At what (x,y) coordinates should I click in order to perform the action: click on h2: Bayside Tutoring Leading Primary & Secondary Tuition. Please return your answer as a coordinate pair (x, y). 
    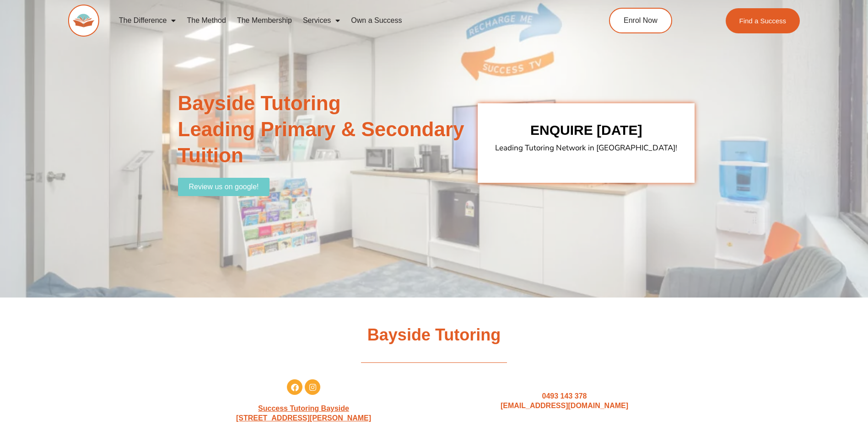
    Looking at the image, I should click on (326, 130).